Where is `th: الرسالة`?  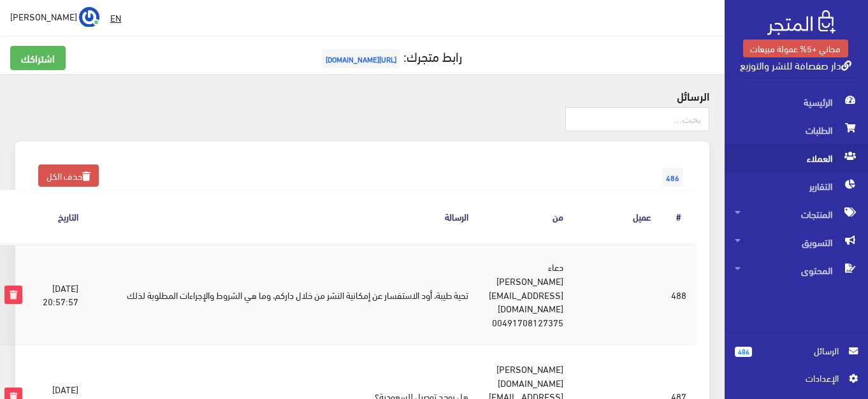
th: الرسالة is located at coordinates (283, 217).